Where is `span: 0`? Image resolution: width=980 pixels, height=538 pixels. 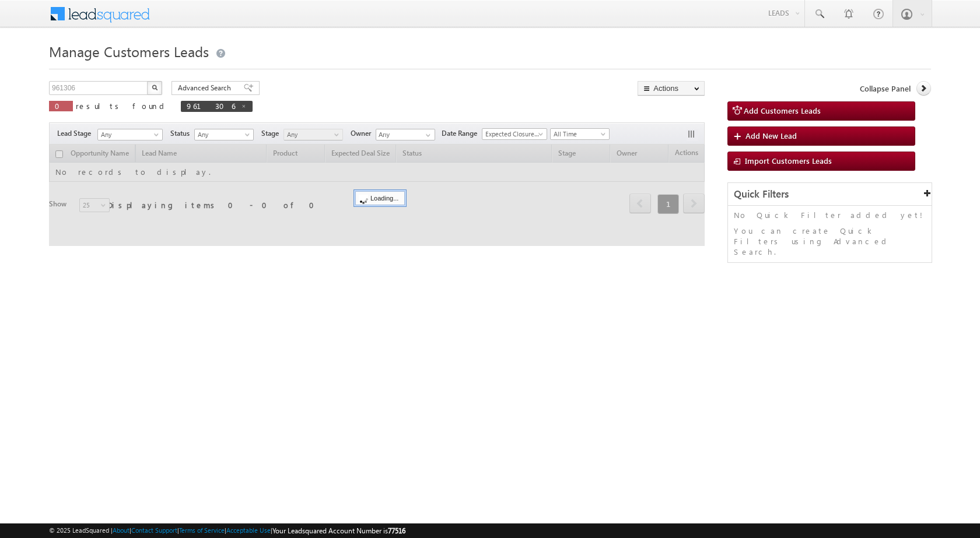
span: 0 is located at coordinates (61, 106).